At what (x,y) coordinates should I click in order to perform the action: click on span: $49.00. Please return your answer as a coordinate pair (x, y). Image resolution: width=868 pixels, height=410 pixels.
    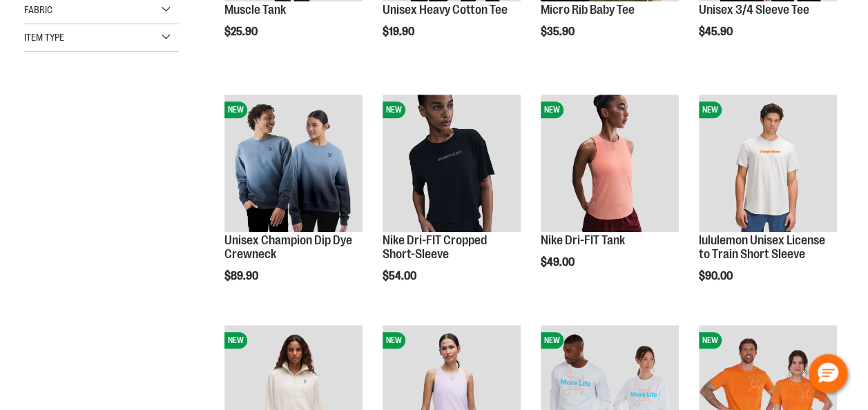
    Looking at the image, I should click on (558, 262).